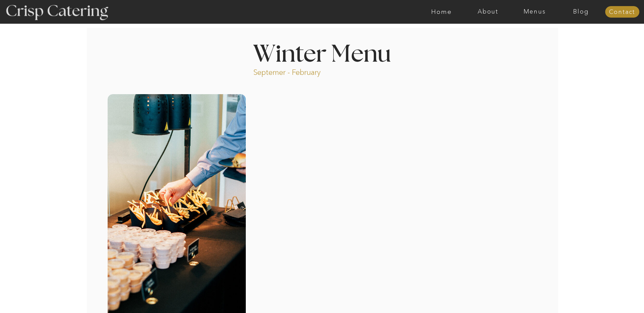 The height and width of the screenshot is (313, 644). Describe the element at coordinates (534, 12) in the screenshot. I see `nav: Menus` at that location.